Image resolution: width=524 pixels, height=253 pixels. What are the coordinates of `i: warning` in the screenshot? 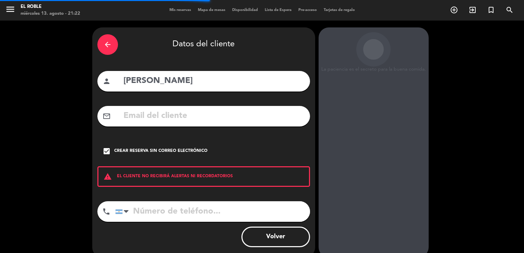 It's located at (108, 177).